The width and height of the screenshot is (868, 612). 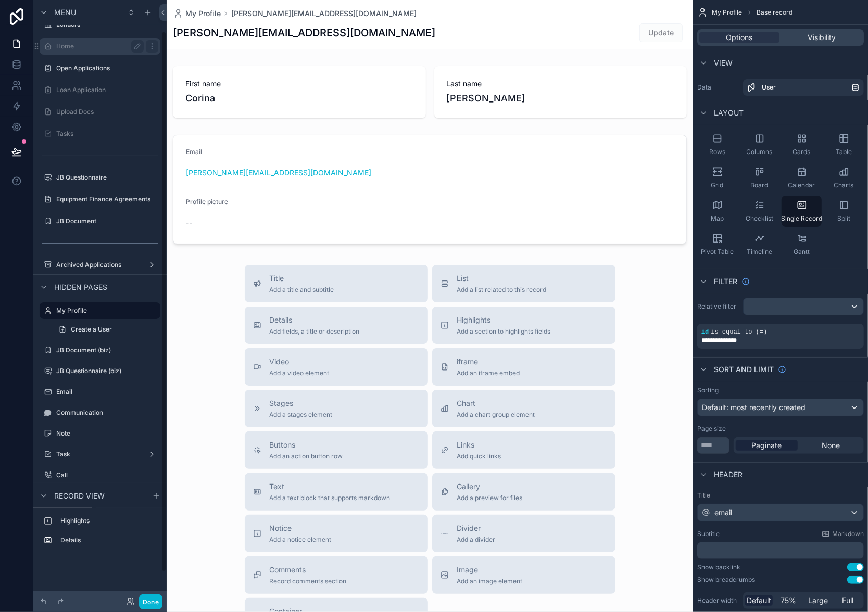 What do you see at coordinates (100, 433) in the screenshot?
I see `a: Note` at bounding box center [100, 433].